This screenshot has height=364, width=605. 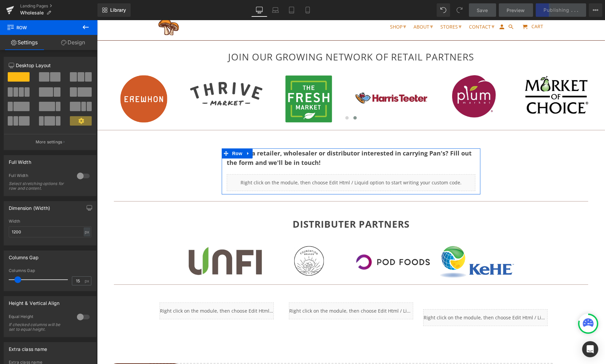 What do you see at coordinates (87, 232) in the screenshot?
I see `div: px` at bounding box center [87, 232].